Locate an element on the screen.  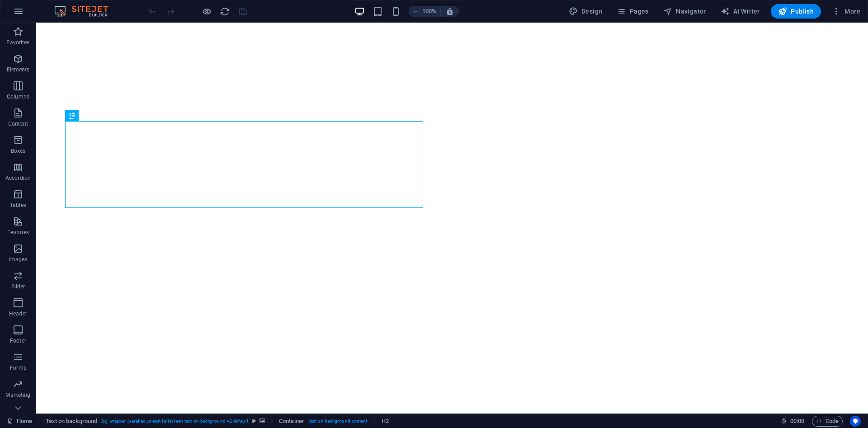
div: Design (Ctrl+Alt+Y) is located at coordinates (586, 11).